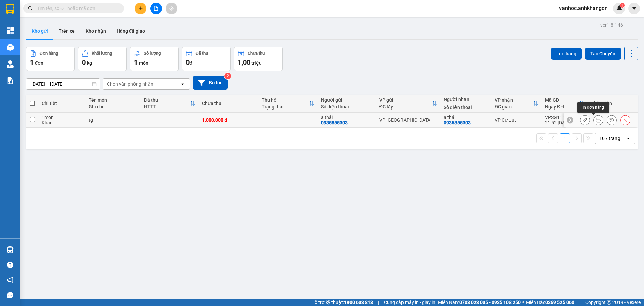 The height and width of the screenshot is (306, 644). I want to click on button: Khối lượng0kg, so click(102, 59).